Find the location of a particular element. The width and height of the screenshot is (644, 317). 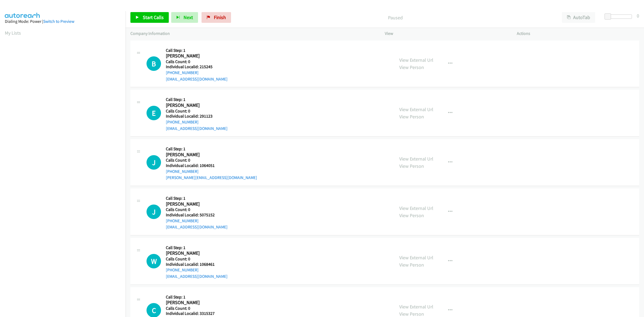

a: Start Calls is located at coordinates (150, 18).